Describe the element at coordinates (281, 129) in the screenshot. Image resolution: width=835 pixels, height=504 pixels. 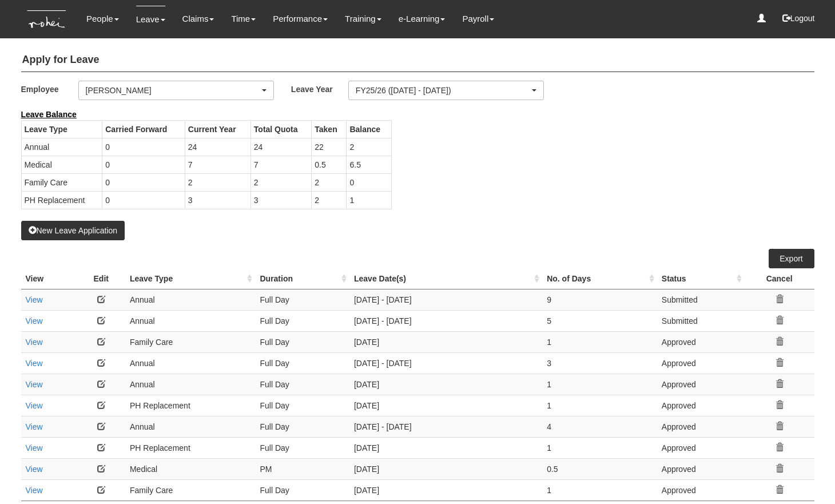
I see `th: Total Quota` at that location.